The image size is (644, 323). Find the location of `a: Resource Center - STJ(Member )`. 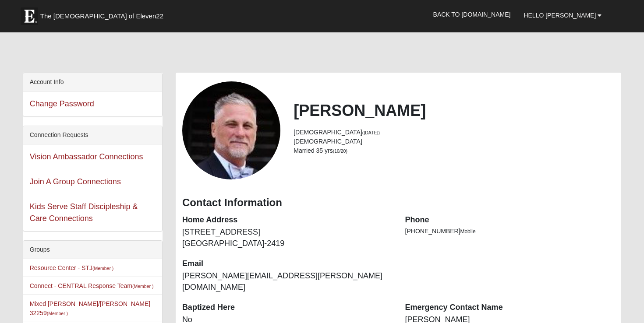

a: Resource Center - STJ(Member ) is located at coordinates (71, 268).